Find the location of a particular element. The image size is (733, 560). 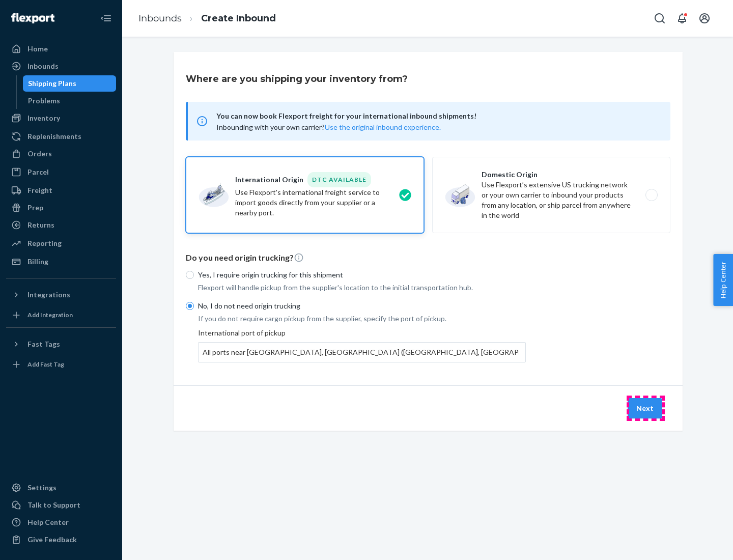

a: Home is located at coordinates (61, 49).